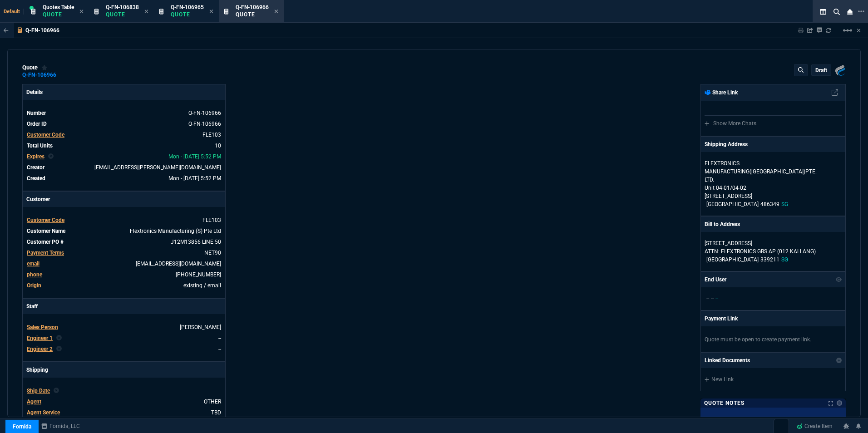 Image resolution: width=868 pixels, height=433 pixels. What do you see at coordinates (46, 253) in the screenshot?
I see `span: Payment Terms` at bounding box center [46, 253].